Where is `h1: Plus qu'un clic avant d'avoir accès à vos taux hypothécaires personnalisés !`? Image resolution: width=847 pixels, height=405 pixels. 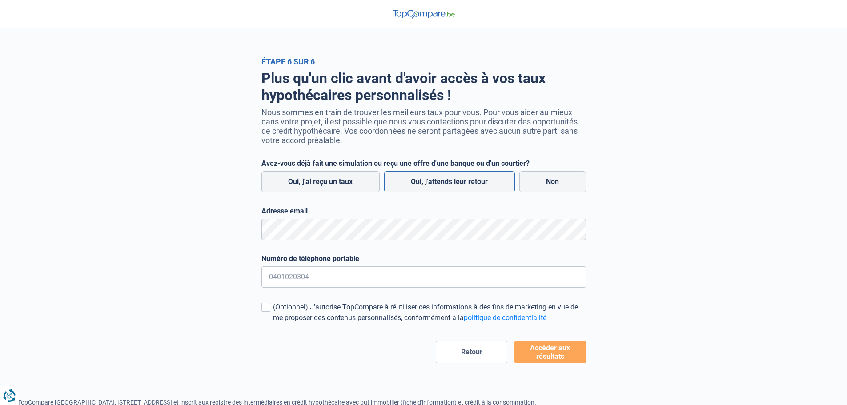 h1: Plus qu'un clic avant d'avoir accès à vos taux hypothécaires personnalisés ! is located at coordinates (424, 87).